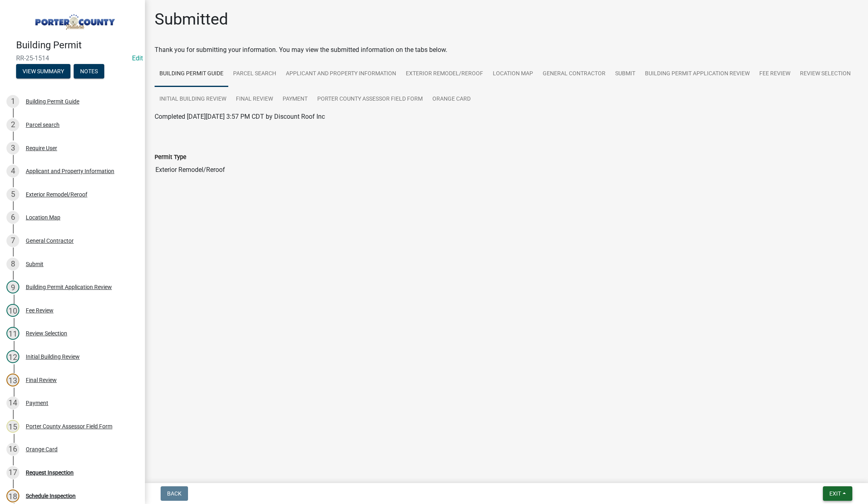 The width and height of the screenshot is (868, 504). What do you see at coordinates (192, 74) in the screenshot?
I see `a: Building Permit Guide` at bounding box center [192, 74].